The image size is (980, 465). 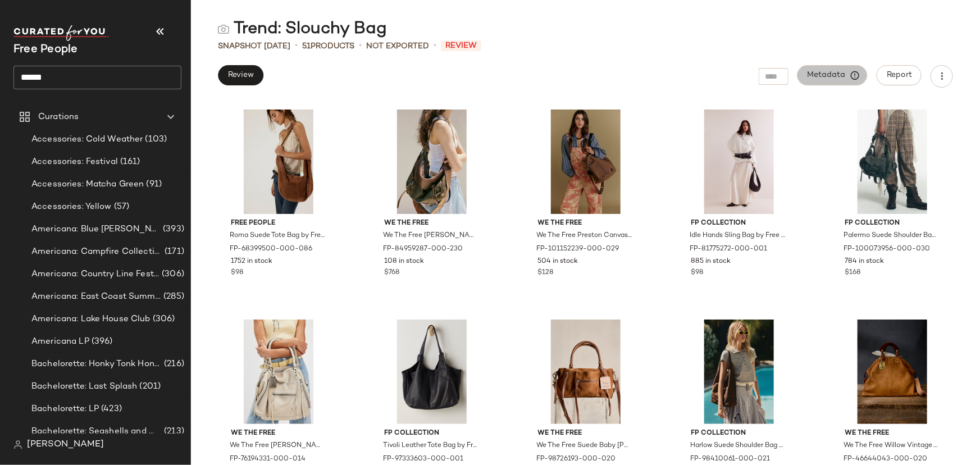 I want to click on span: (201), so click(x=149, y=387).